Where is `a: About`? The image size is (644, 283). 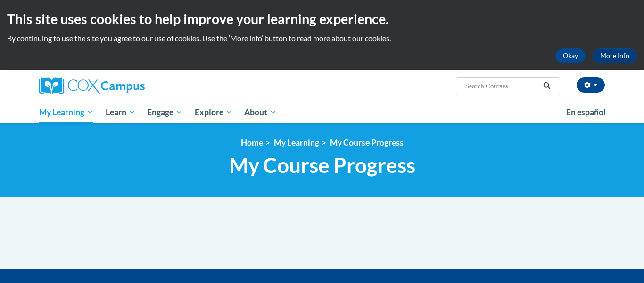
a: About is located at coordinates (261, 112).